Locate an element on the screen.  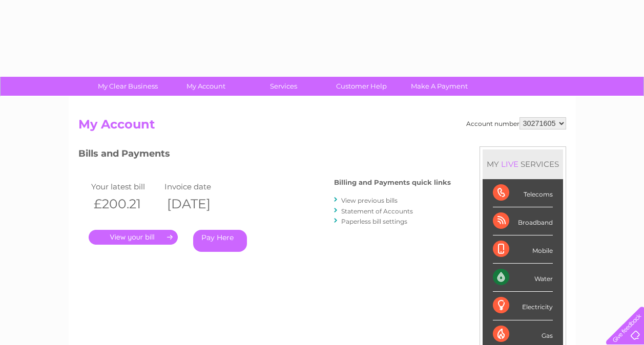
h4: Billing and Payments quick links is located at coordinates (392, 182).